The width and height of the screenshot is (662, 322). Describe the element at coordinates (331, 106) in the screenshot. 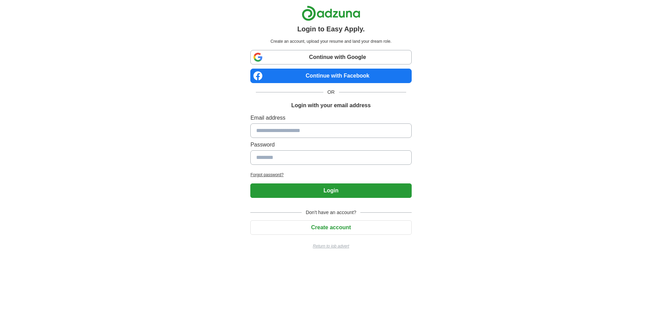

I see `h1: Login with your email address` at that location.